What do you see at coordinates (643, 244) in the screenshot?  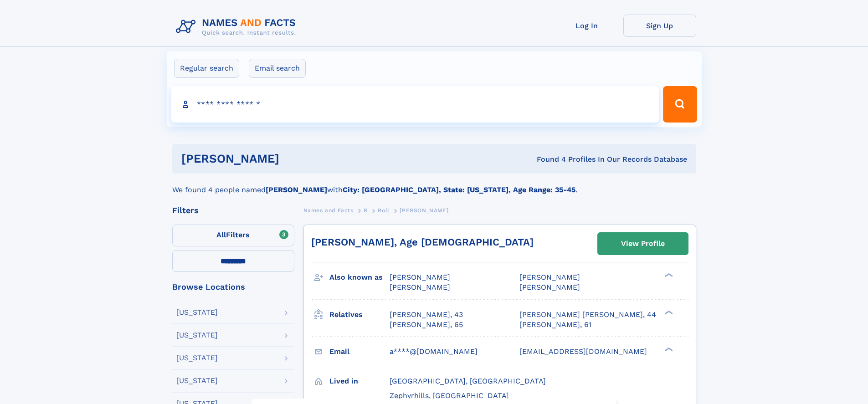 I see `a: View Profile` at bounding box center [643, 244].